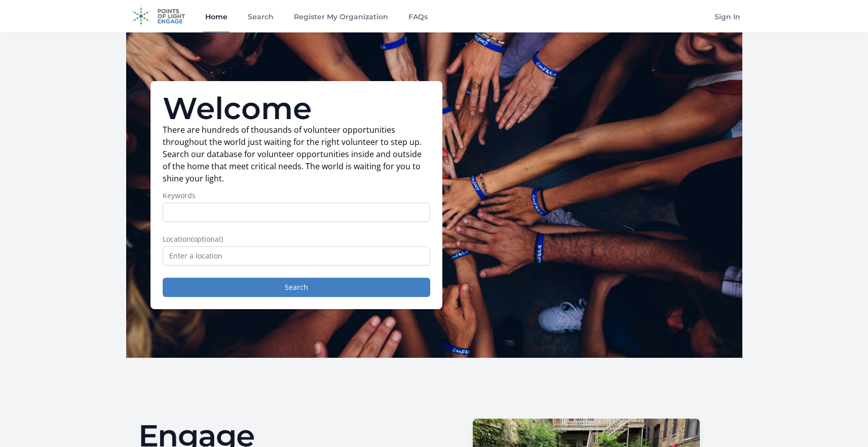 The width and height of the screenshot is (868, 447). Describe the element at coordinates (296, 239) in the screenshot. I see `label: Location` at that location.